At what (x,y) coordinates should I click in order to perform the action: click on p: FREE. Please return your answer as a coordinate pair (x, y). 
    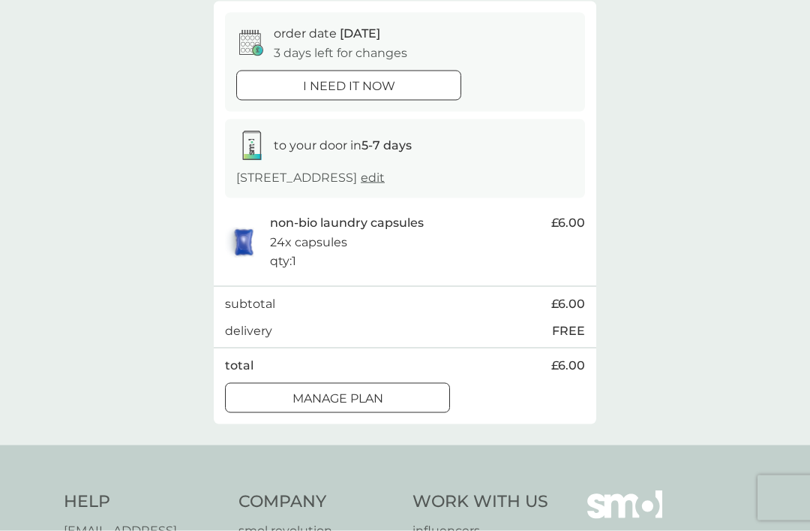
    Looking at the image, I should click on (569, 331).